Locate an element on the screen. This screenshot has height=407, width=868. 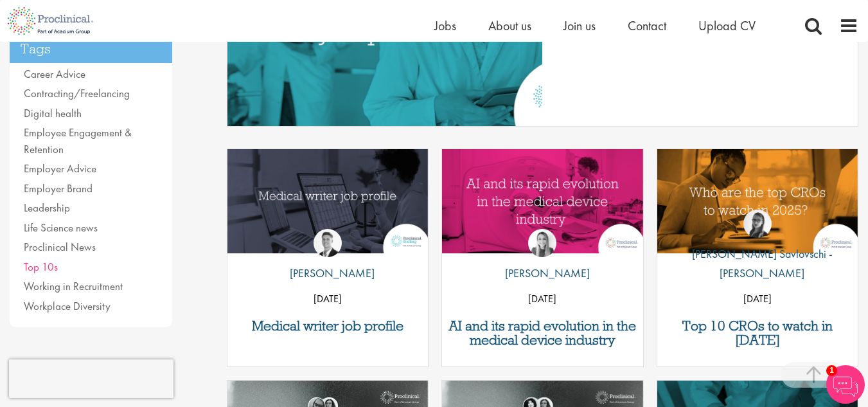
a: About us is located at coordinates (510, 26).